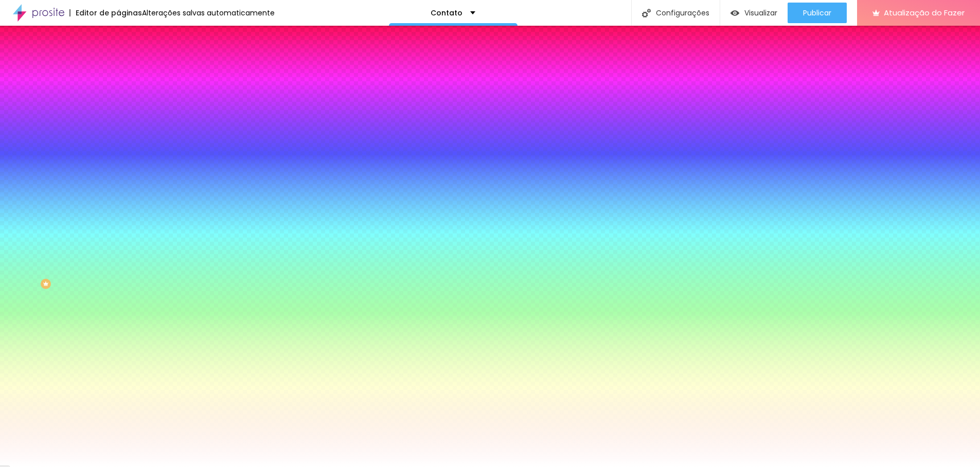 Image resolution: width=980 pixels, height=467 pixels. Describe the element at coordinates (735, 13) in the screenshot. I see `img: view-1.svg` at that location.